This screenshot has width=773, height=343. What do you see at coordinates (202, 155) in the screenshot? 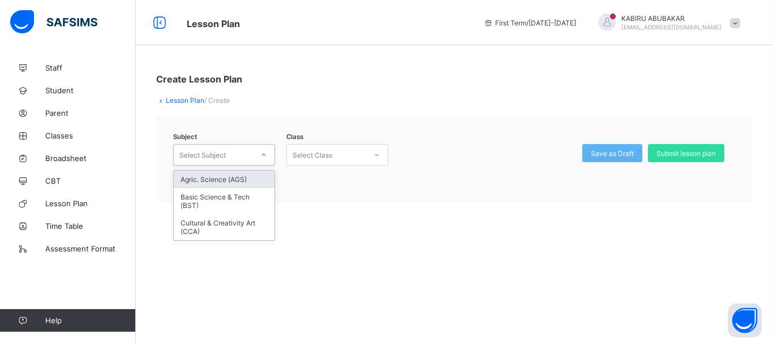
I see `div: Select Subject` at bounding box center [202, 155].